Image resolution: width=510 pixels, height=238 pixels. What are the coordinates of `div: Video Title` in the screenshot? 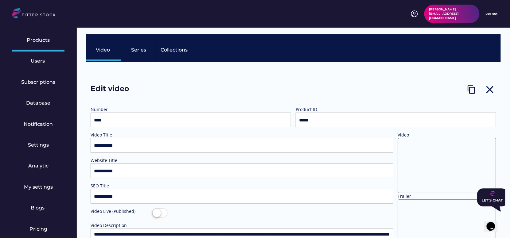 It's located at (121, 135).